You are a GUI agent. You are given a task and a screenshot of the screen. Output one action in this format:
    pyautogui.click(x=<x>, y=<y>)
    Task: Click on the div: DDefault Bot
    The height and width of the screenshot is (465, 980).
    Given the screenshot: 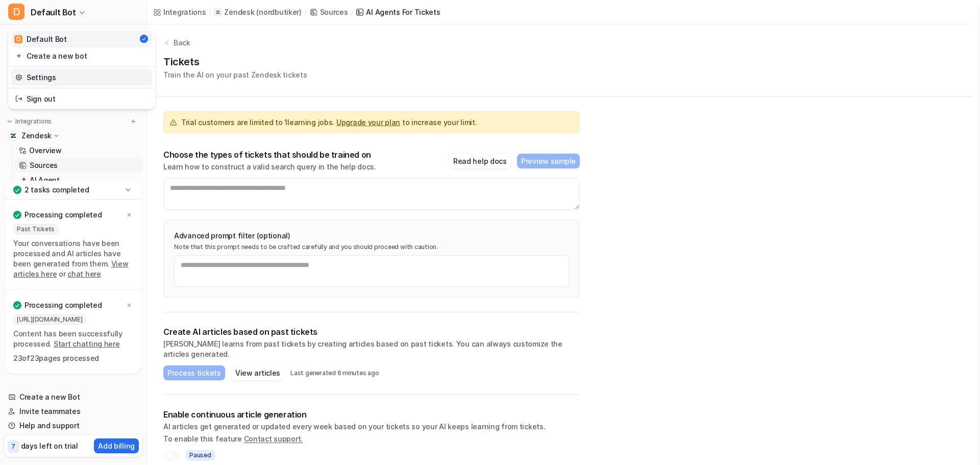 What is the action you would take?
    pyautogui.click(x=81, y=69)
    